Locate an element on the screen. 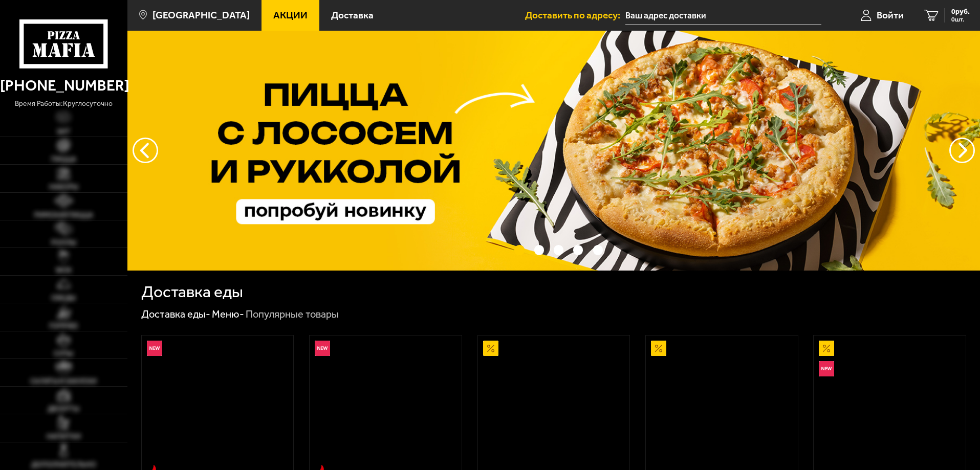 This screenshot has width=980, height=470. input: Ваш адрес доставки is located at coordinates (723, 15).